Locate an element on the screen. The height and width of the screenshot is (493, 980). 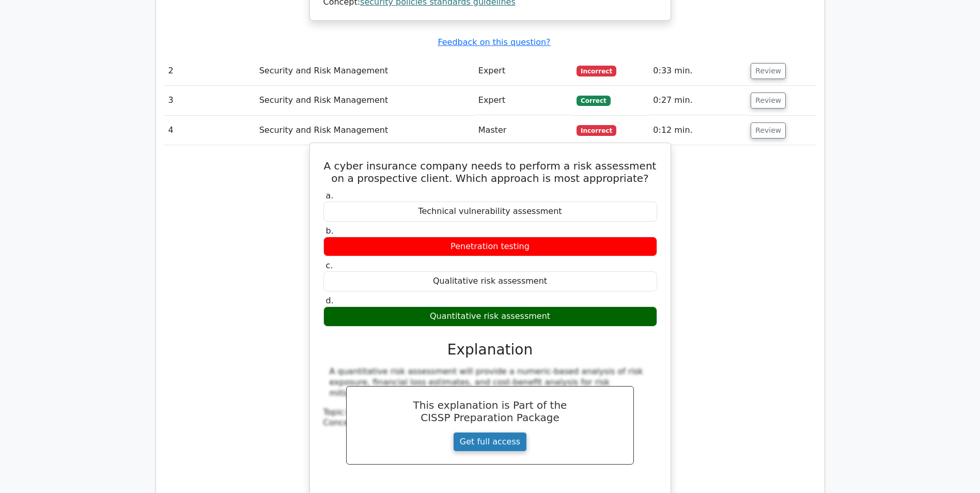
td: 3 is located at coordinates (209, 101).